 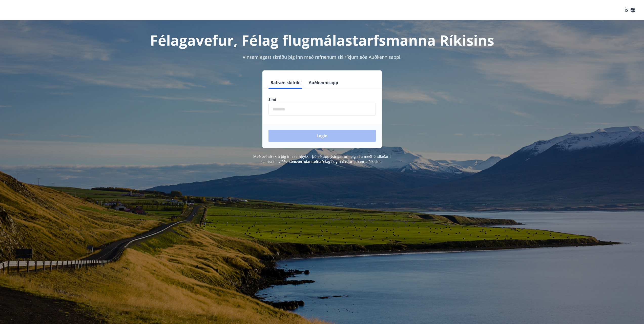 I want to click on a: Persónuverndarstefna, so click(x=302, y=161).